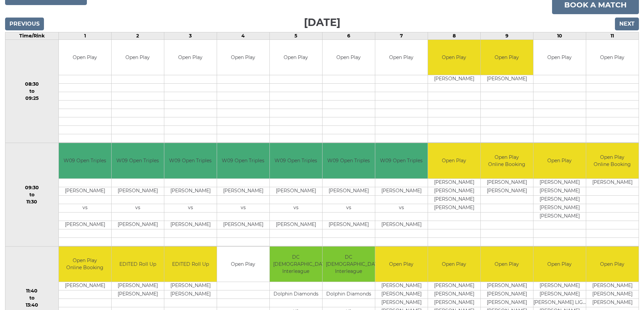  Describe the element at coordinates (190, 36) in the screenshot. I see `td: 3` at that location.